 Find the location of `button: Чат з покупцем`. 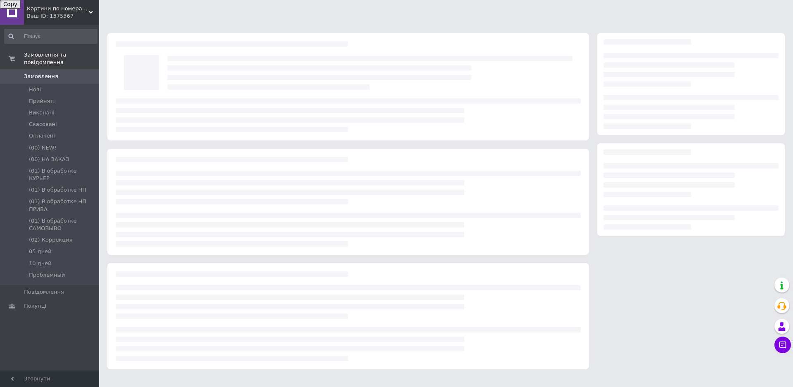

button: Чат з покупцем is located at coordinates (782, 345).